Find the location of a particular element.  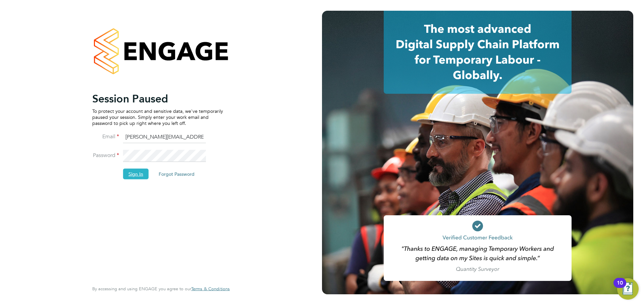

h2: Session Paused is located at coordinates (158, 99).